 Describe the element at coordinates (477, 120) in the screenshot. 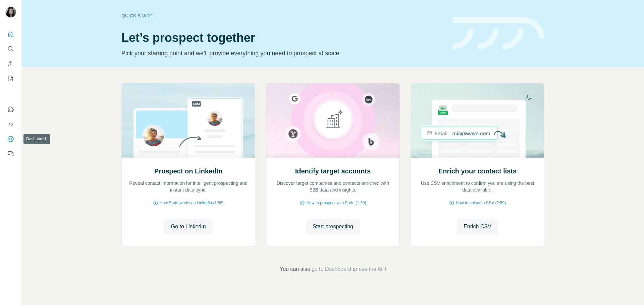

I see `img: Enrich your contact lists` at that location.